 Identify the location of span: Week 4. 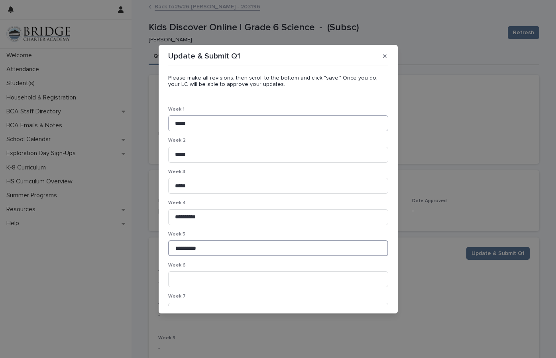
(177, 203).